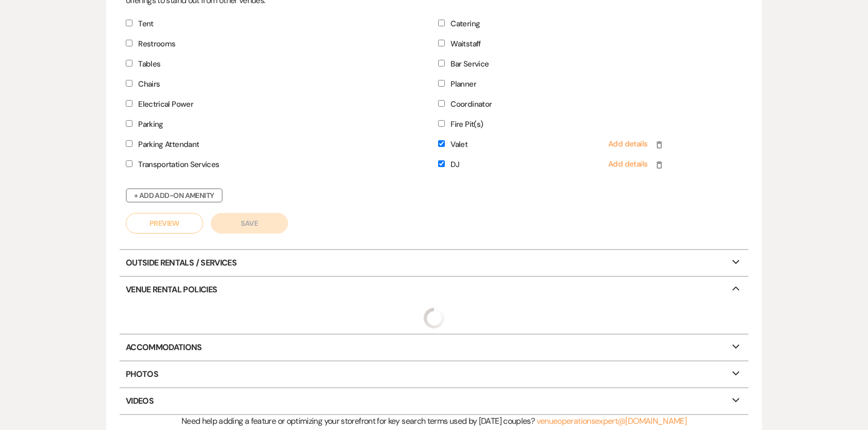 Image resolution: width=868 pixels, height=430 pixels. What do you see at coordinates (459, 24) in the screenshot?
I see `label: Catering` at bounding box center [459, 24].